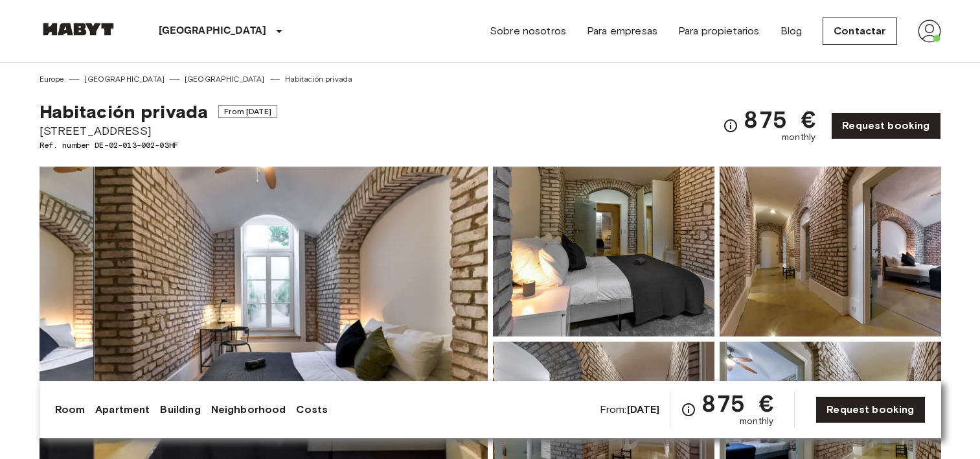  I want to click on span: From:, so click(630, 410).